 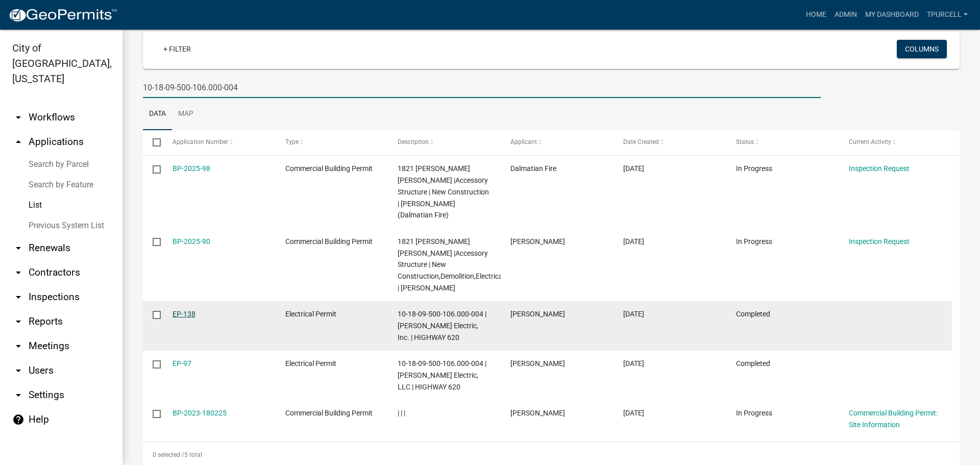 What do you see at coordinates (192, 241) in the screenshot?
I see `a: BP-2025-90` at bounding box center [192, 241].